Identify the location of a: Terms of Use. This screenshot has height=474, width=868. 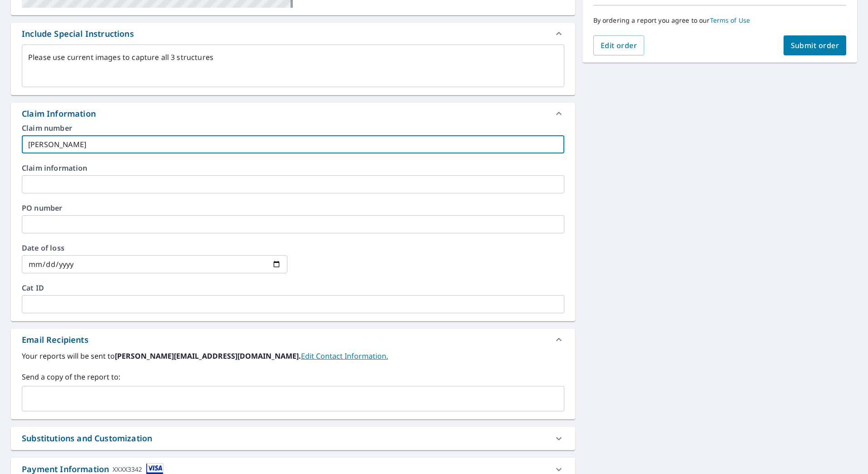
(730, 20).